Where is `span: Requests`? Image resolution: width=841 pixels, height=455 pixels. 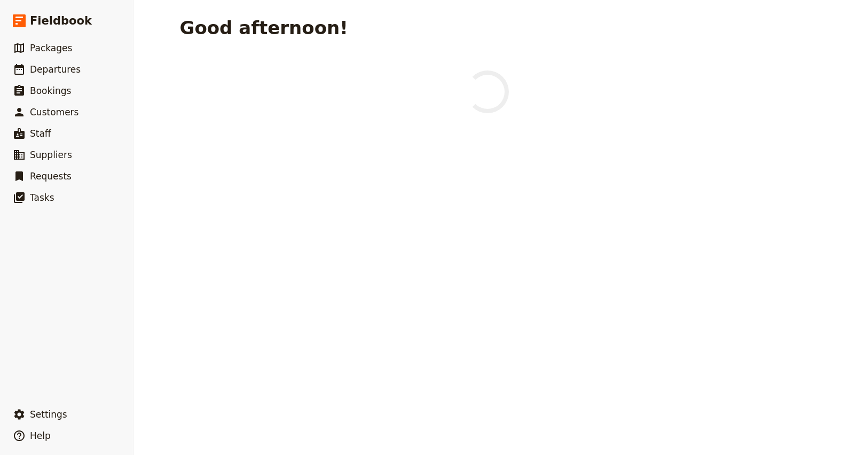
span: Requests is located at coordinates (51, 176).